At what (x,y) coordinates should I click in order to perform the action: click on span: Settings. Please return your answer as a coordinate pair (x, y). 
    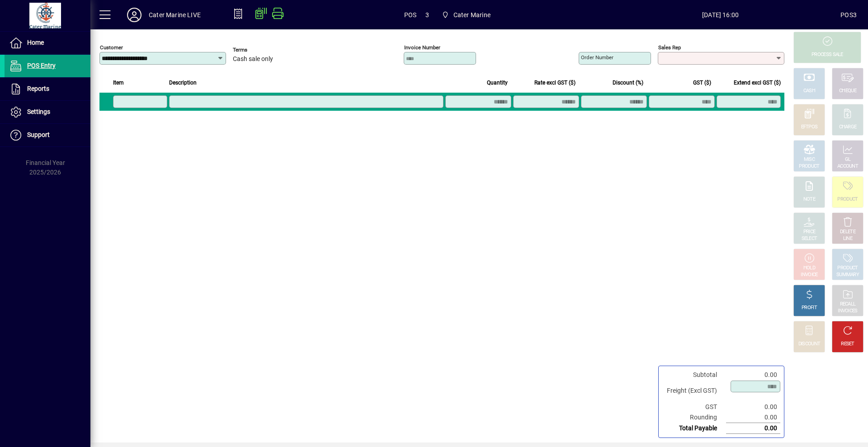
    Looking at the image, I should click on (39, 112).